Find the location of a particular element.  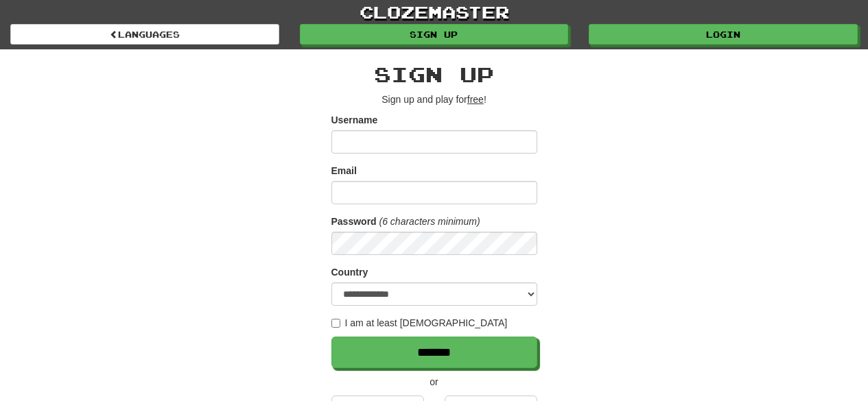

p: or is located at coordinates (434, 382).